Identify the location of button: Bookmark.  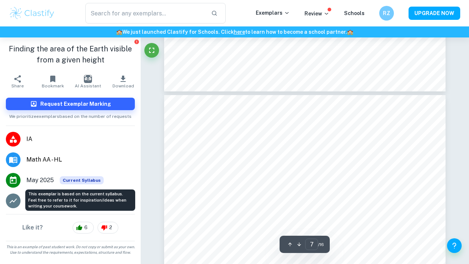
(53, 81).